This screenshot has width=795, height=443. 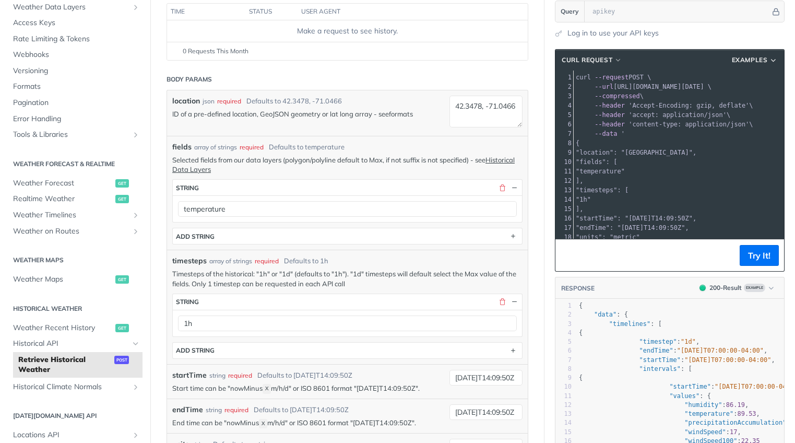 What do you see at coordinates (563, 360) in the screenshot?
I see `div: 7` at bounding box center [563, 360].